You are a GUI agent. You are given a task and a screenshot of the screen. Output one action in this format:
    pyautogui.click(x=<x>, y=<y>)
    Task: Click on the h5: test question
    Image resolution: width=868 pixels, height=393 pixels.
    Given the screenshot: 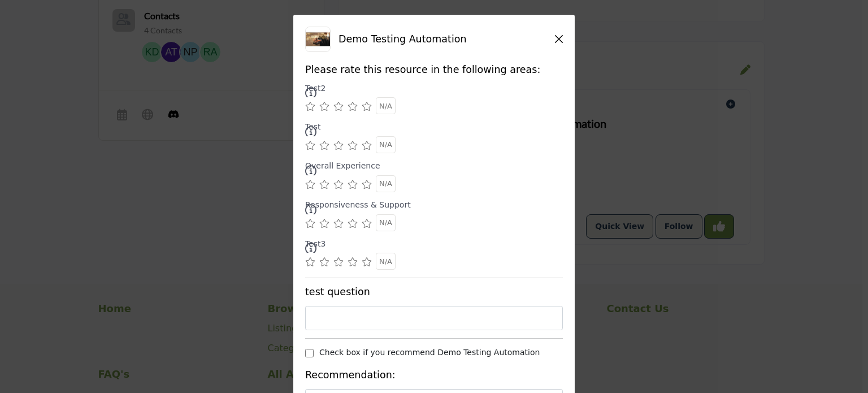 What is the action you would take?
    pyautogui.click(x=434, y=292)
    